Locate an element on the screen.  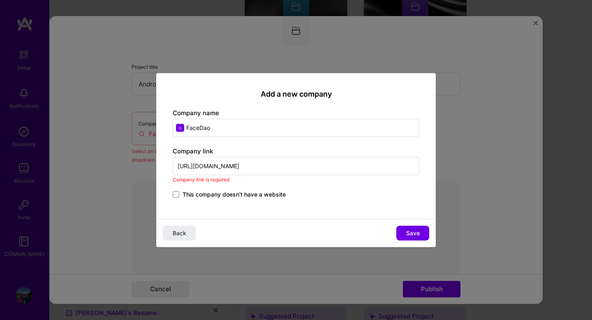
button: Save is located at coordinates (412, 233).